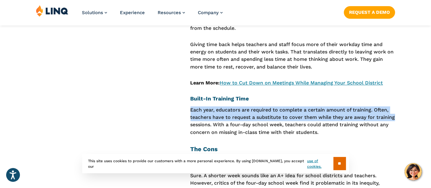  What do you see at coordinates (204, 149) in the screenshot?
I see `strong: The Cons` at bounding box center [204, 149].